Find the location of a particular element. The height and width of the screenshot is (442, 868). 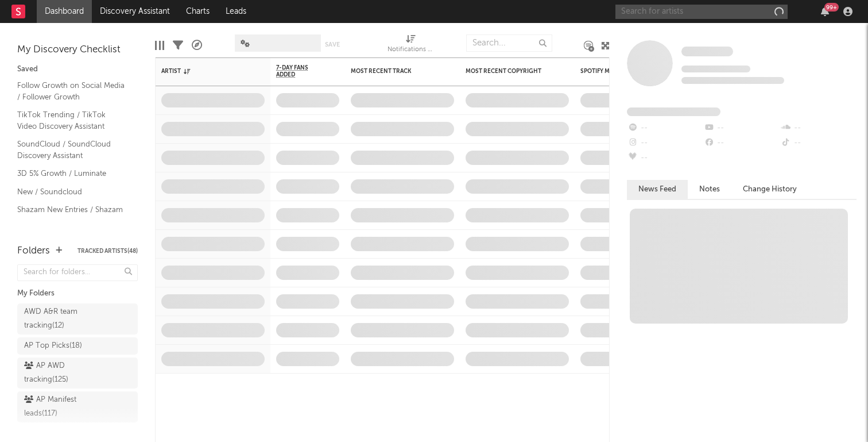

a: 3D 5% Growth / Luminate is located at coordinates (72, 173).